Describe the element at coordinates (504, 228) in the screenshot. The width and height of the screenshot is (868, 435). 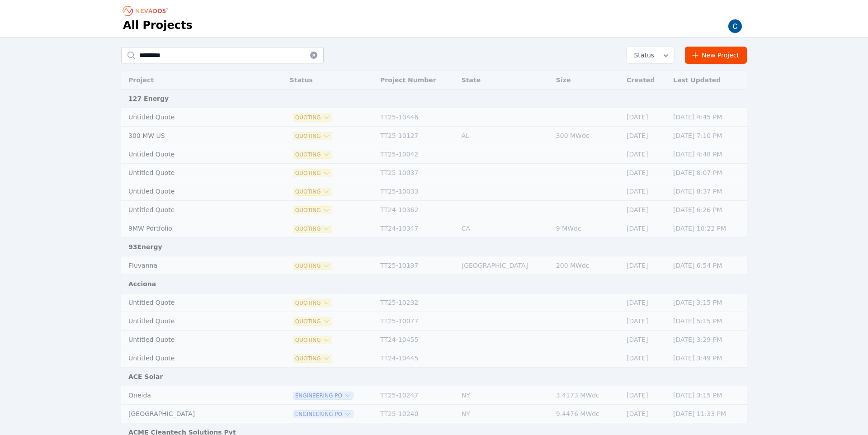
I see `td: CA` at that location.